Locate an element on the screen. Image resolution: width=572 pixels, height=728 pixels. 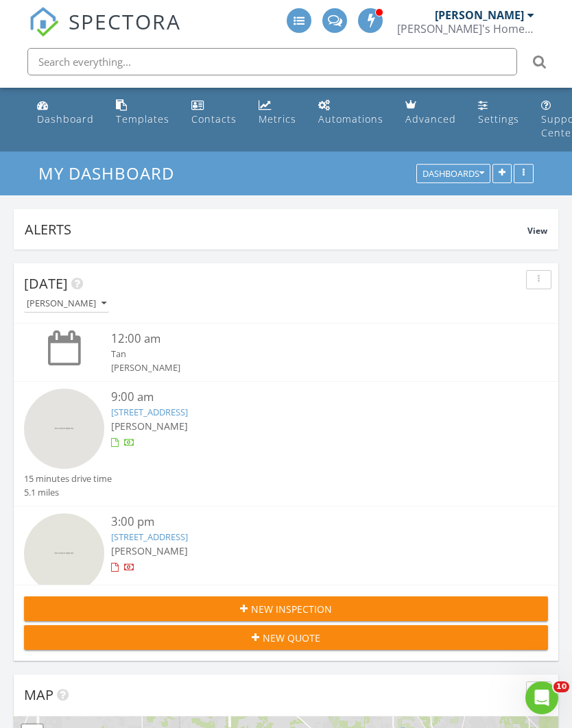
span: 10 is located at coordinates (561, 686).